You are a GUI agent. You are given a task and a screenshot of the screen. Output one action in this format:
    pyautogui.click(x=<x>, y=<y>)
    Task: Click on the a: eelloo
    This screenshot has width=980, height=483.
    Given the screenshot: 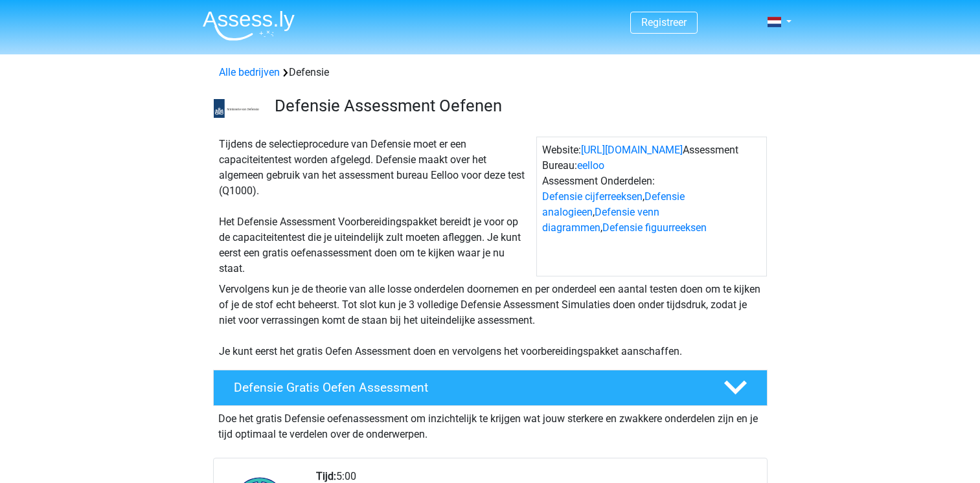 What is the action you would take?
    pyautogui.click(x=591, y=165)
    